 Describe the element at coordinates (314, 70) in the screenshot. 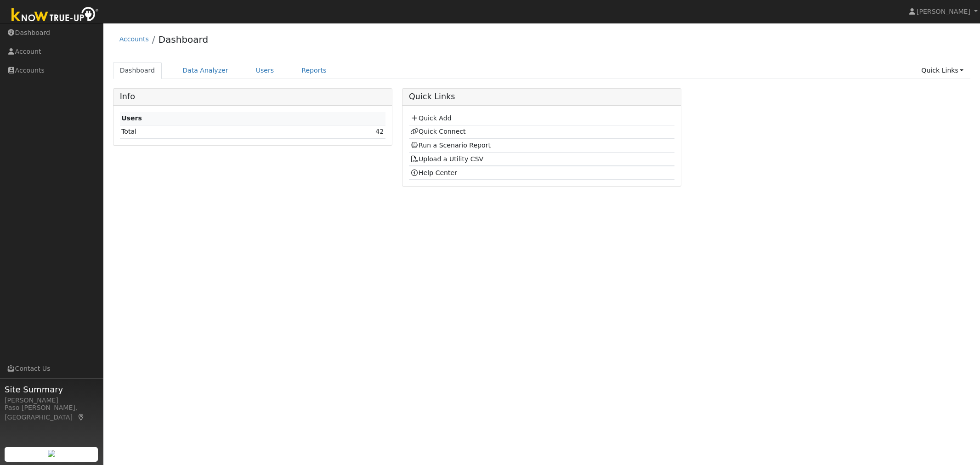

I see `a: Reports` at that location.